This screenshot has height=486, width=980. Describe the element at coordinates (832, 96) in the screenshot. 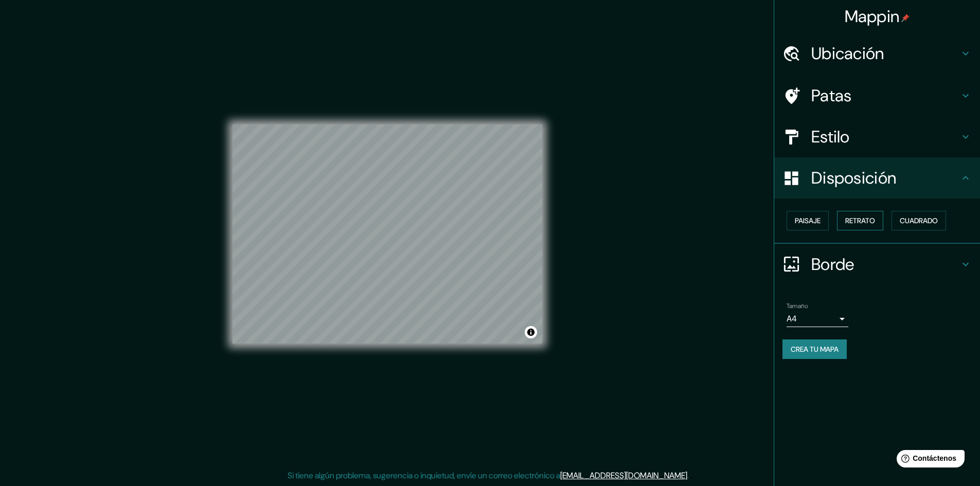

I see `font: Patas` at that location.